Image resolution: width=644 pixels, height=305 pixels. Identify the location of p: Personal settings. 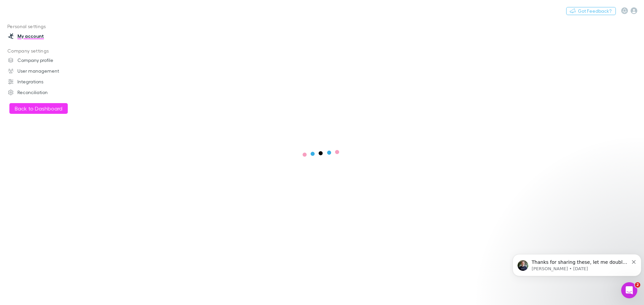
(46, 27).